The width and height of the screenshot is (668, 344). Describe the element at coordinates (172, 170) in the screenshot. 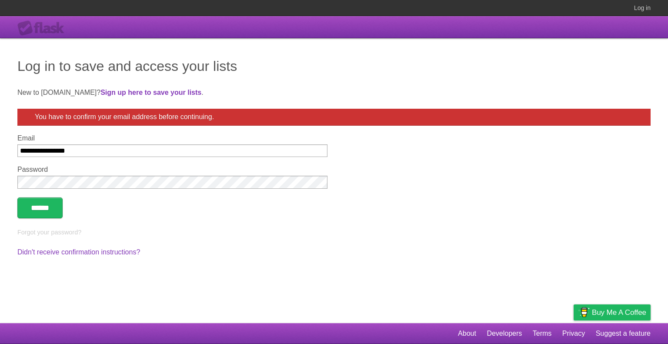

I see `label: Password` at that location.